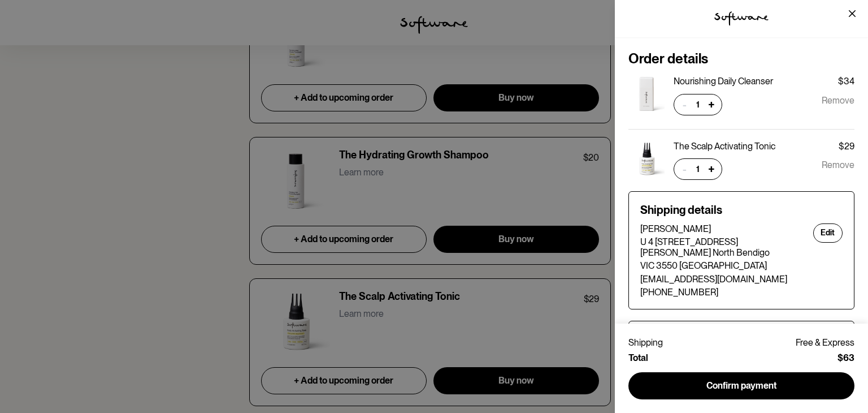 The width and height of the screenshot is (868, 413). What do you see at coordinates (846, 81) in the screenshot?
I see `p: $34` at bounding box center [846, 81].